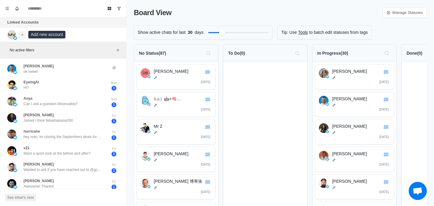 This screenshot has height=206, width=434. I want to click on button: See what's new, so click(21, 197).